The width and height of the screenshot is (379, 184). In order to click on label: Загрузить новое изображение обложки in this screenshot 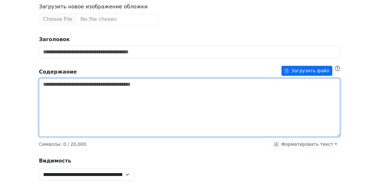, I will do `click(93, 7)`.